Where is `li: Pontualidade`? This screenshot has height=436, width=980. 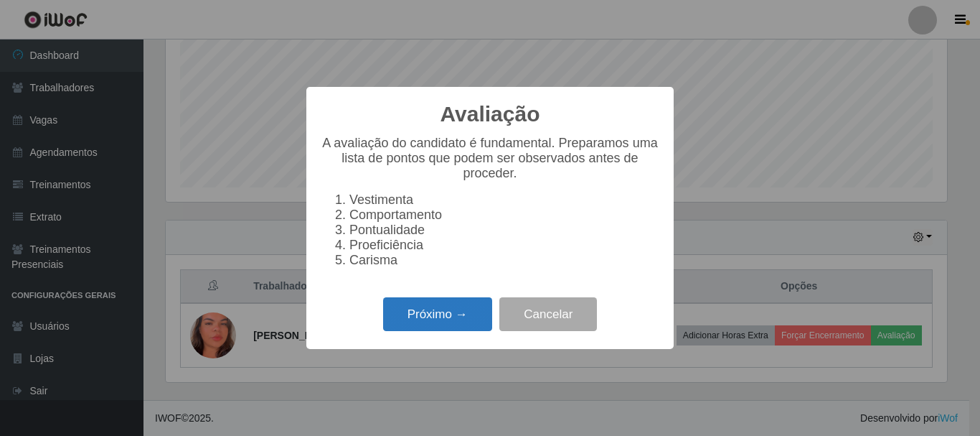 li: Pontualidade is located at coordinates (504, 230).